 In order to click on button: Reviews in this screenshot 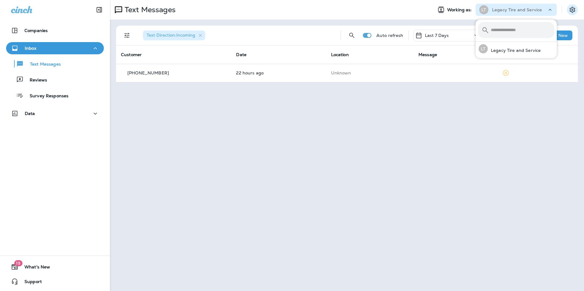, I will do `click(55, 80)`.